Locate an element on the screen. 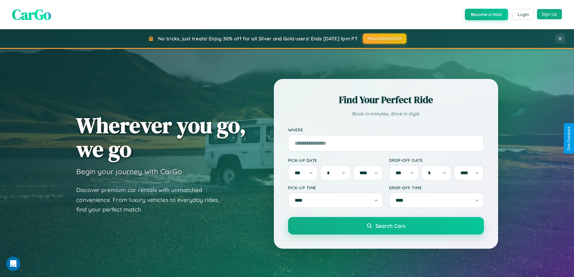  h2: Find Your Perfect Ride is located at coordinates (386, 100).